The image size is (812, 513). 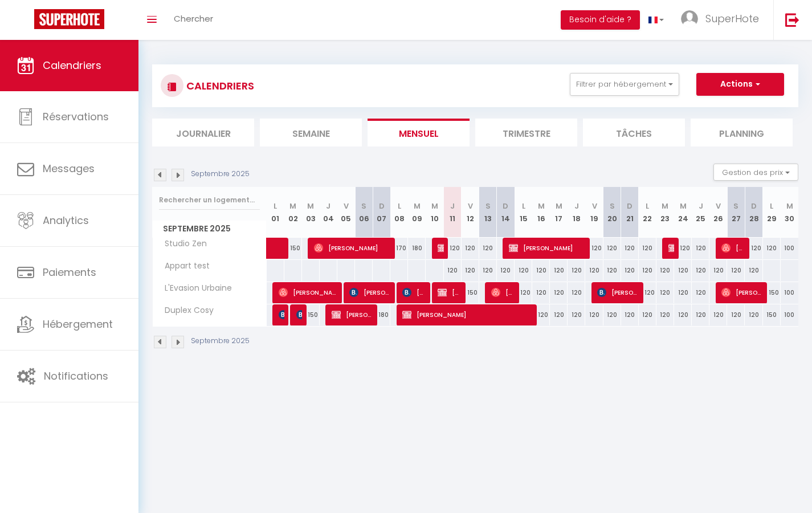 I want to click on th: 07, so click(x=381, y=212).